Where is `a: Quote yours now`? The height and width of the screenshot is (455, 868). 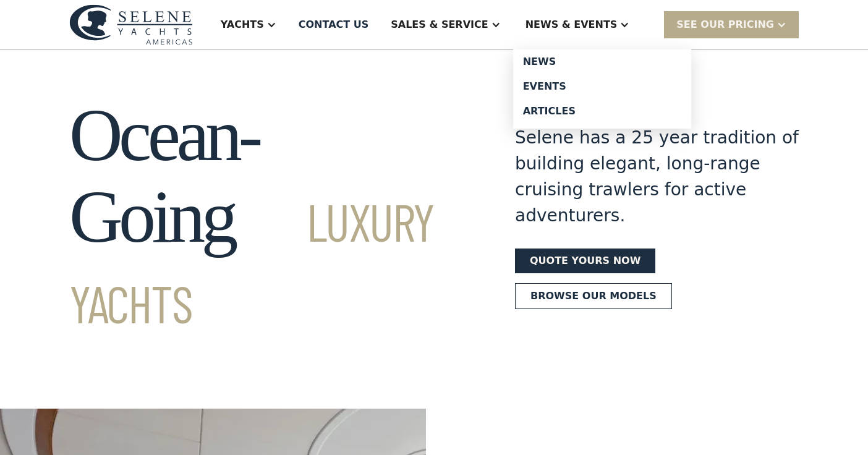 a: Quote yours now is located at coordinates (585, 261).